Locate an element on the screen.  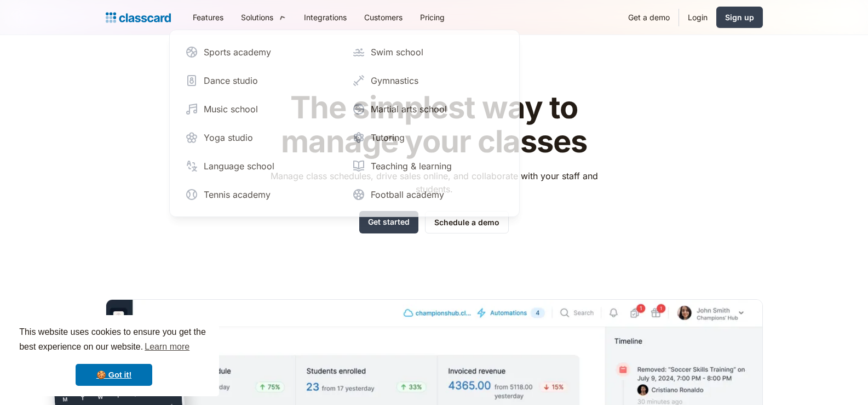
a: Sign up is located at coordinates (740, 17).